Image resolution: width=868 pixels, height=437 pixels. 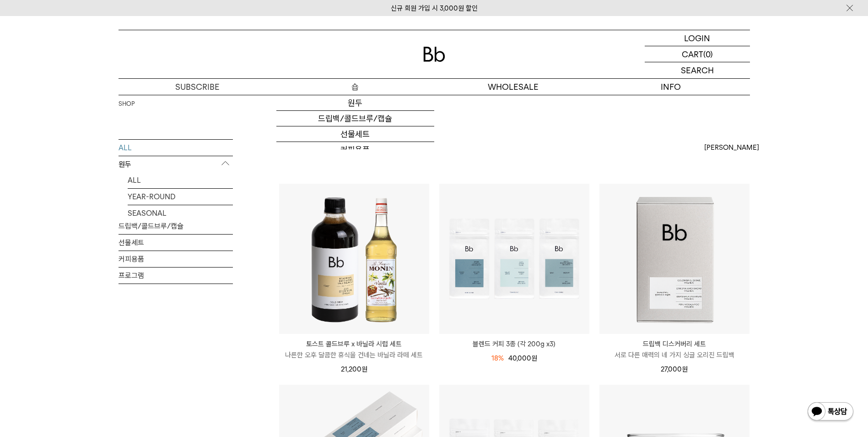 What do you see at coordinates (354, 369) in the screenshot?
I see `span: 21,200` at bounding box center [354, 369].